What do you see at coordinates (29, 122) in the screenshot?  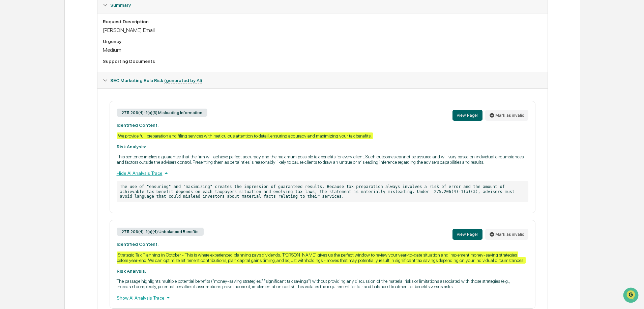 I see `span: Preclearance` at bounding box center [29, 122].